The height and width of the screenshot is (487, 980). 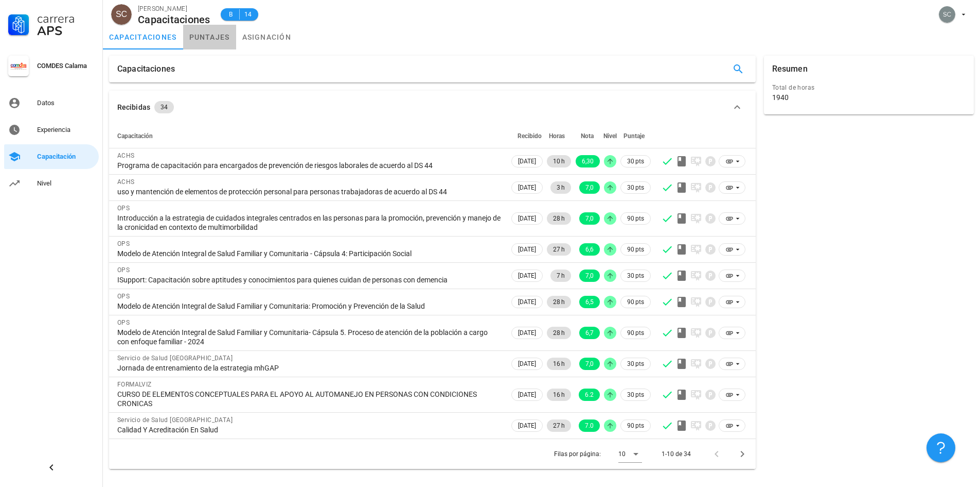 What do you see at coordinates (790, 69) in the screenshot?
I see `div: Resumen` at bounding box center [790, 69].